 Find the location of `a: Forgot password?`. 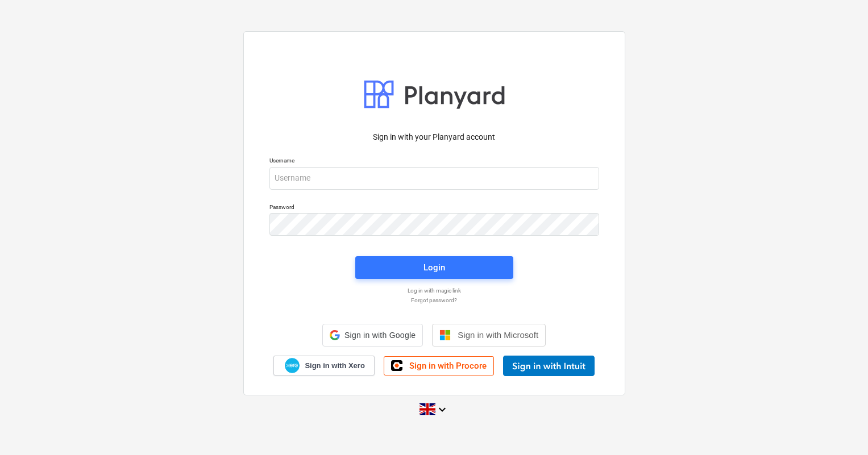

a: Forgot password? is located at coordinates (434, 300).